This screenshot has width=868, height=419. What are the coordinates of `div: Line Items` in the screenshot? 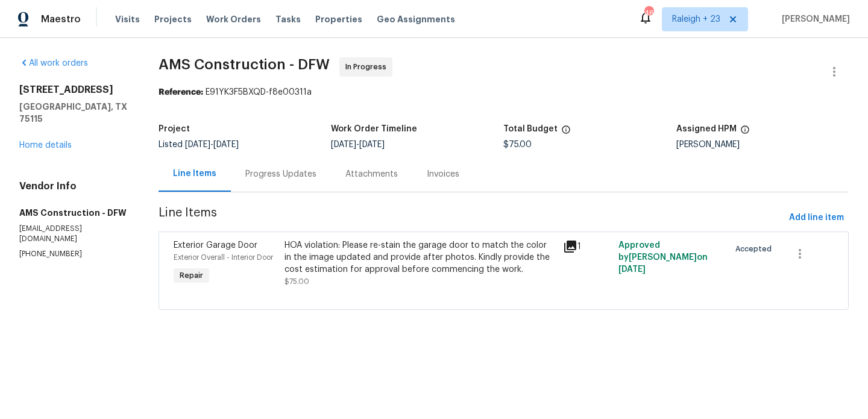 It's located at (195, 174).